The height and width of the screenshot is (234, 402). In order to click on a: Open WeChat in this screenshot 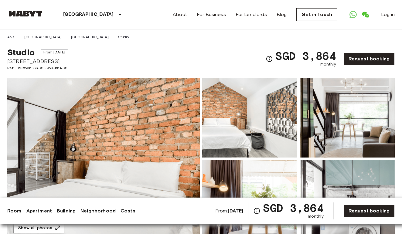, I will do `click(366, 15)`.